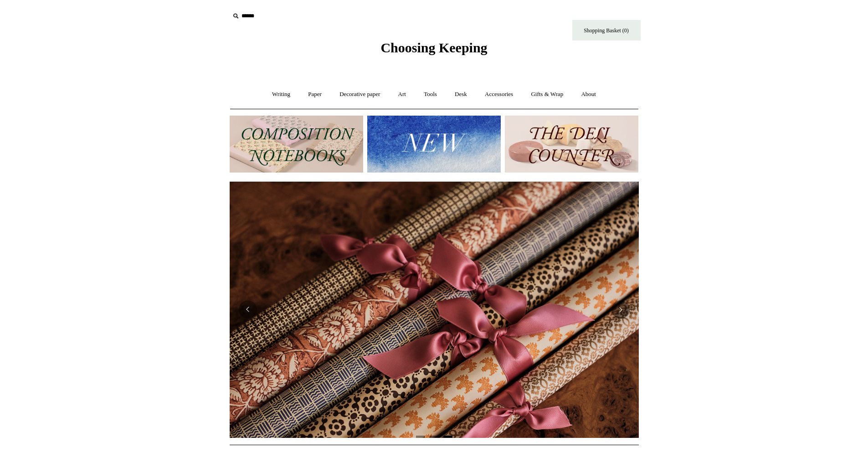 The height and width of the screenshot is (452, 868). Describe the element at coordinates (430, 94) in the screenshot. I see `a: Tools` at that location.